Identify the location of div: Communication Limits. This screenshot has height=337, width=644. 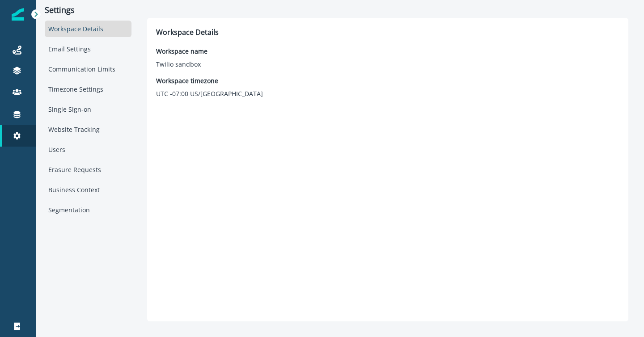
(88, 69).